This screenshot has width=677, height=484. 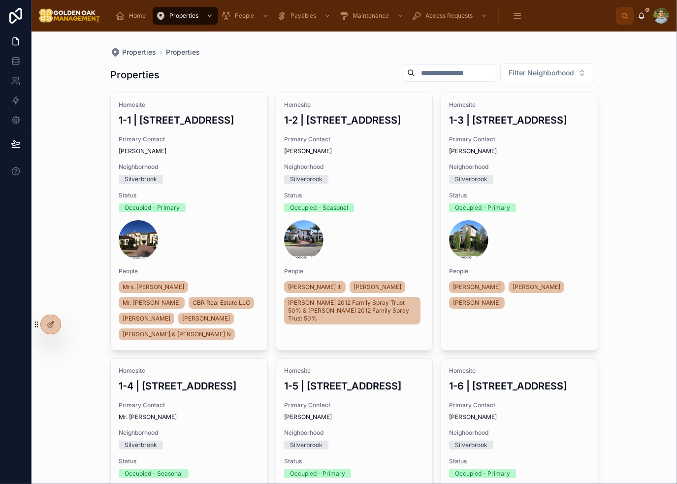 What do you see at coordinates (246, 16) in the screenshot?
I see `a: People` at bounding box center [246, 16].